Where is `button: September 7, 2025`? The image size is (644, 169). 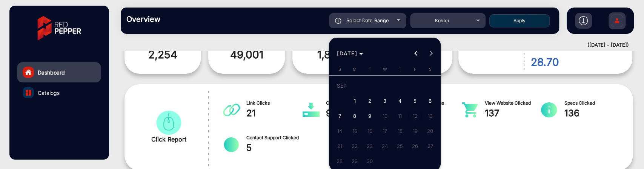
button: September 7, 2025 is located at coordinates (340, 116).